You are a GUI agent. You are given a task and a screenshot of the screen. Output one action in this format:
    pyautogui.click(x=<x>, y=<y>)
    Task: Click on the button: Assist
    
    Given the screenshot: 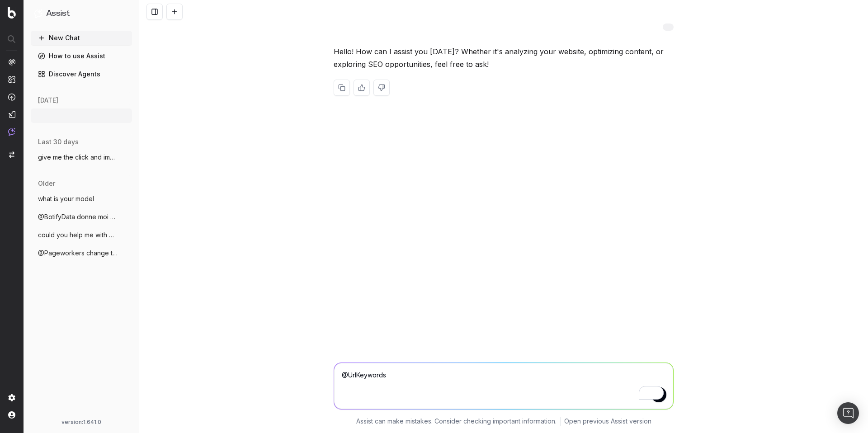 What is the action you would take?
    pyautogui.click(x=81, y=14)
    